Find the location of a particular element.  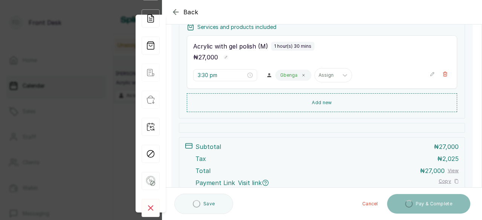

span: Visit link is located at coordinates (253, 183).